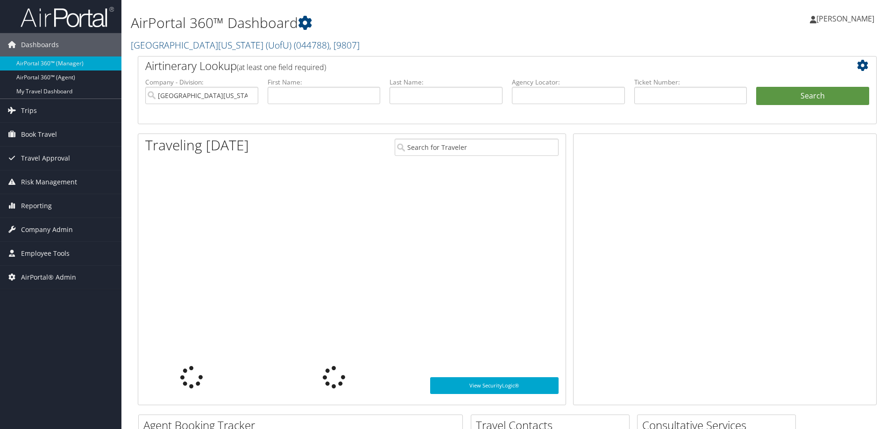 This screenshot has width=893, height=429. What do you see at coordinates (691, 82) in the screenshot?
I see `label: Ticket Number:` at bounding box center [691, 82].